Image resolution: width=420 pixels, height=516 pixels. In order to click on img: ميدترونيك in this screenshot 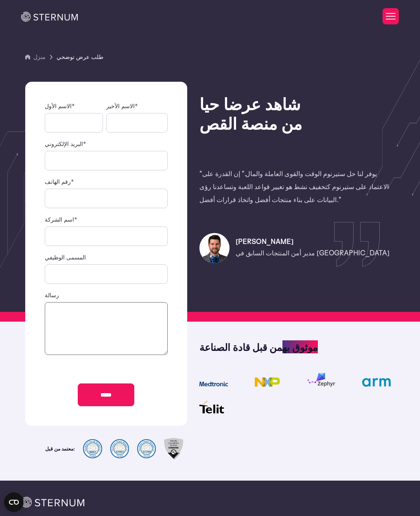, I will do `click(213, 383)`.